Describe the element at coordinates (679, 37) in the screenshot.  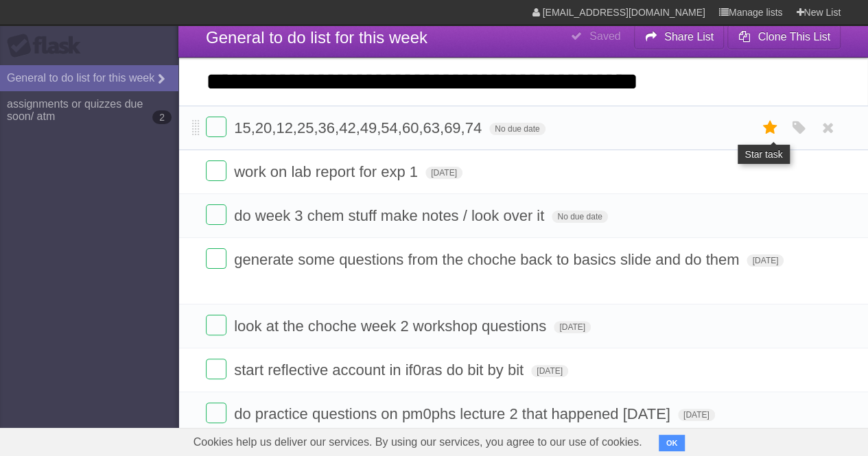
I see `button: Share List` at that location.